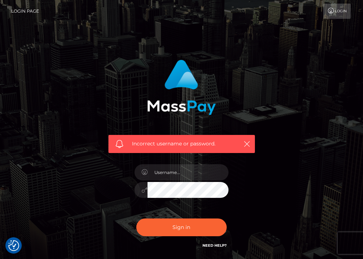  What do you see at coordinates (14, 246) in the screenshot?
I see `img: Revisit consent button` at bounding box center [14, 246].